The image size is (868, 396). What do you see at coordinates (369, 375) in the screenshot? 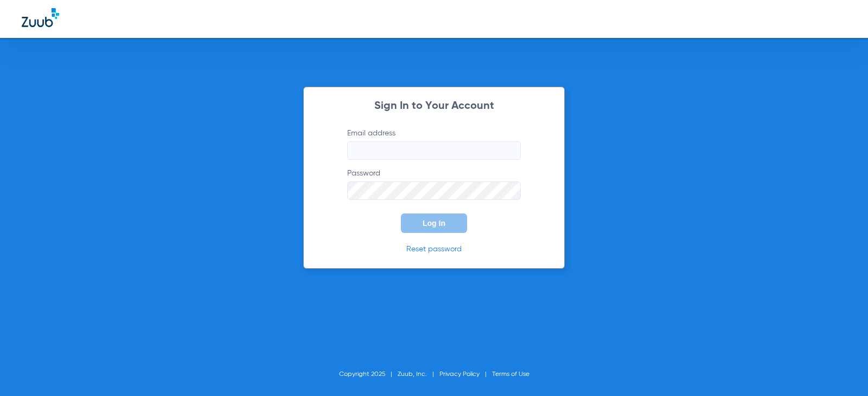
I see `li: Copyright 2025` at bounding box center [369, 375].